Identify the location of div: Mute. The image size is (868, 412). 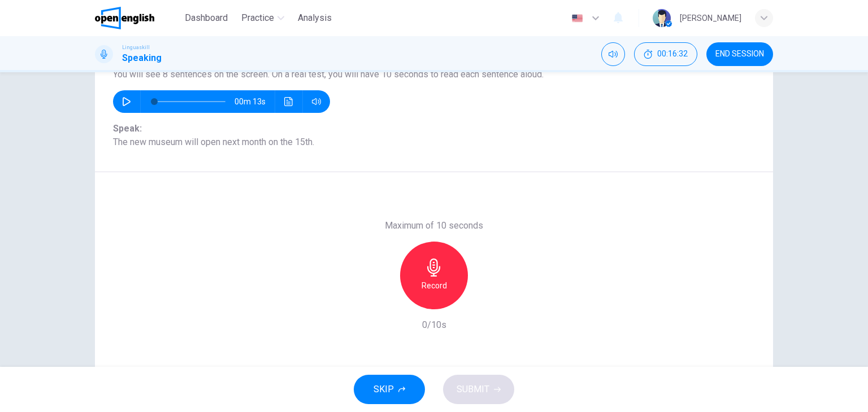
(613, 54).